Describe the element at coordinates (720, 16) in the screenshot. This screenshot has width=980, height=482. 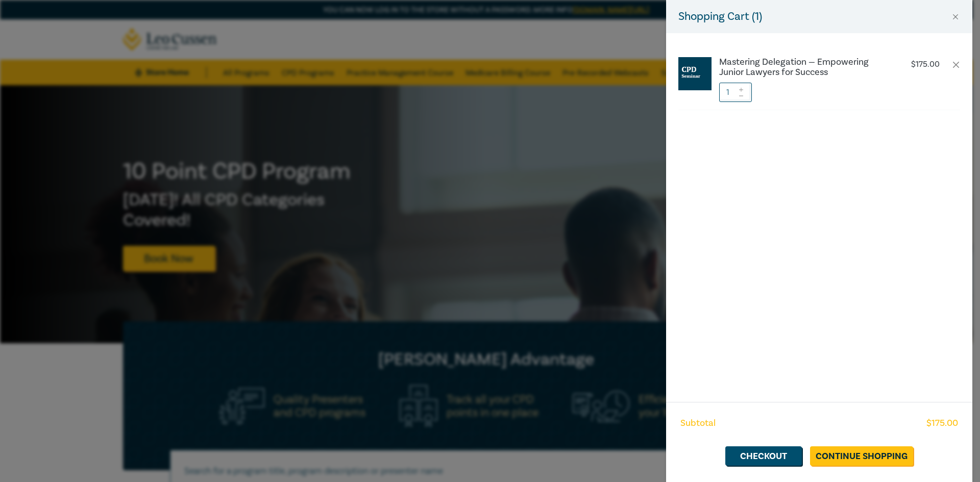
I see `h5: Shopping Cart ( 1 )` at that location.